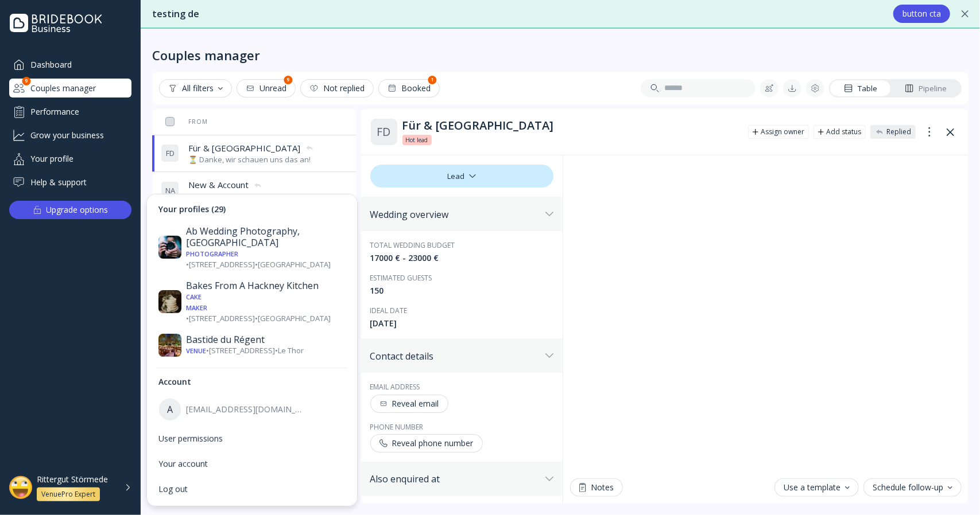 The image size is (980, 515). I want to click on div: Schedule follow-up, so click(912, 487).